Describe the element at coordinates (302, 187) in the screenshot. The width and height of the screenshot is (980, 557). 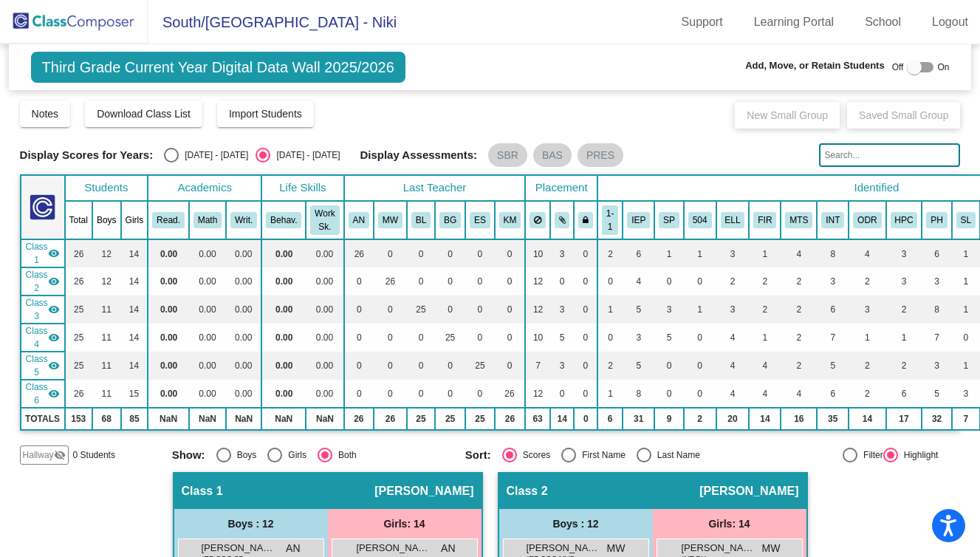
I see `th: Life Skills` at that location.